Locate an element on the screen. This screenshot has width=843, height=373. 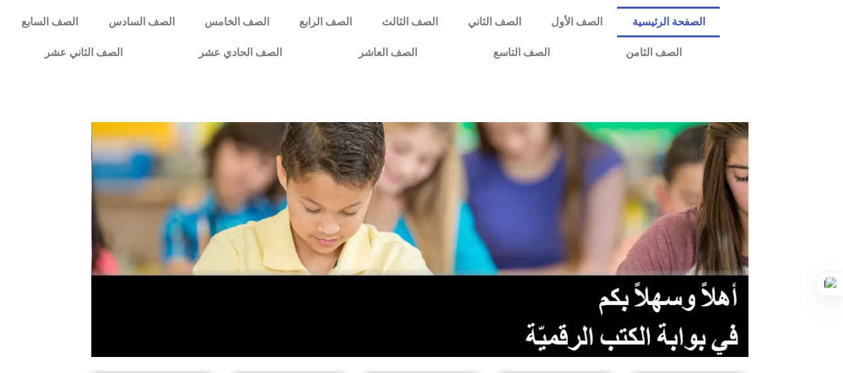
a: الصف الرابع is located at coordinates (325, 22).